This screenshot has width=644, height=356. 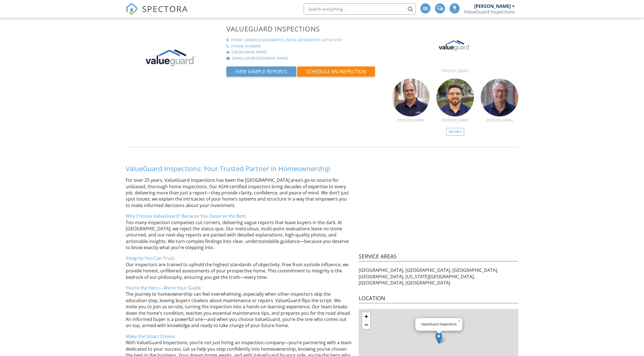 I want to click on img: The Best Home Inspection Software - Spectora, so click(x=132, y=9).